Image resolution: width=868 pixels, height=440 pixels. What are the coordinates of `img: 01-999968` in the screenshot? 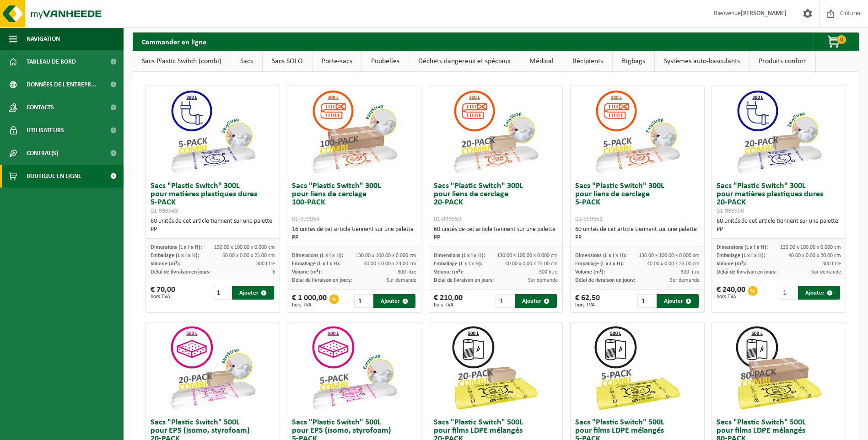 It's located at (779, 368).